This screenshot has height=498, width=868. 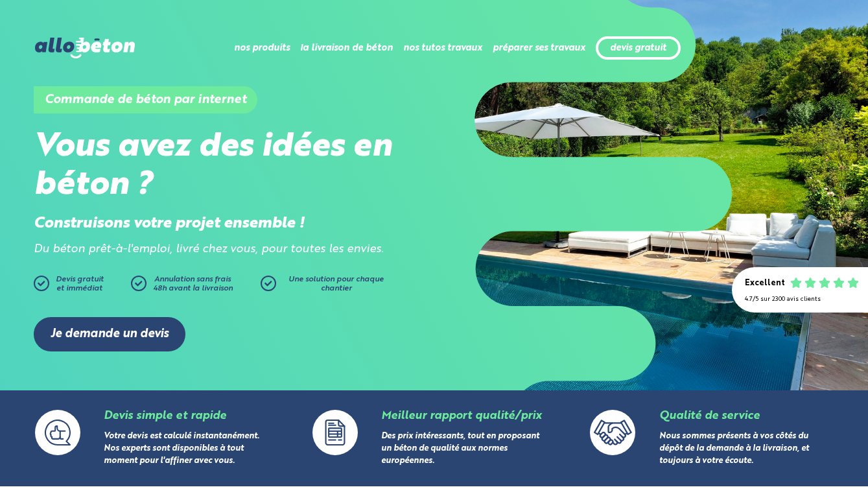 I want to click on a: Nous sommes présents à vos côtés du dépôt de la demande à la livraison, et toujours à votre écoute., so click(x=734, y=448).